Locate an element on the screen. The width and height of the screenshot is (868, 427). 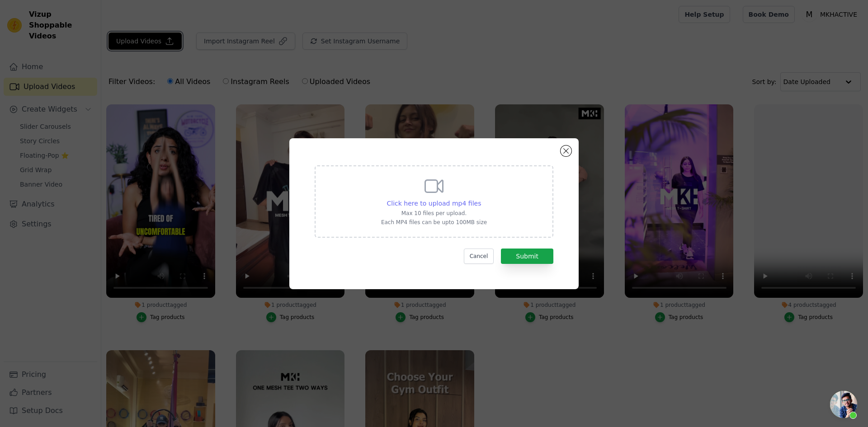
button: Cancel is located at coordinates (478, 256).